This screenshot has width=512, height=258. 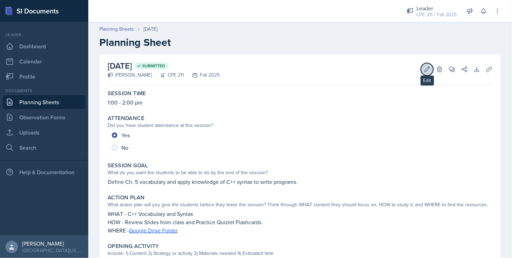 I want to click on label: Session Time, so click(x=127, y=93).